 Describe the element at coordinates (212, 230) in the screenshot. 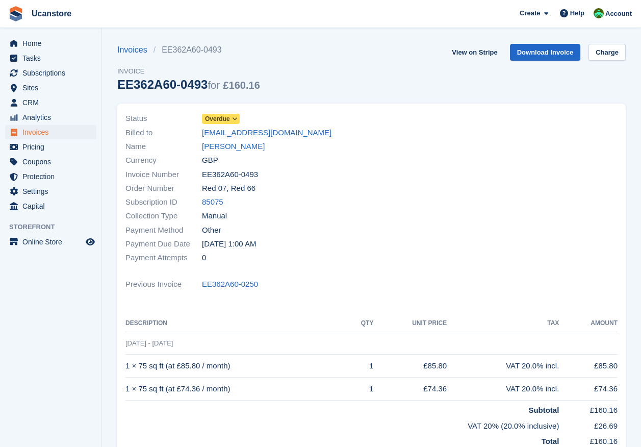

I see `span: Other` at that location.